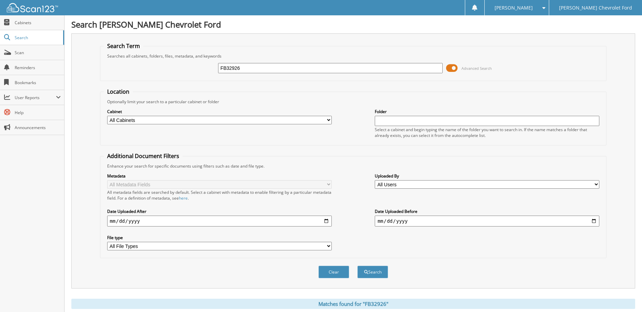 The width and height of the screenshot is (642, 312). I want to click on a: here, so click(183, 198).